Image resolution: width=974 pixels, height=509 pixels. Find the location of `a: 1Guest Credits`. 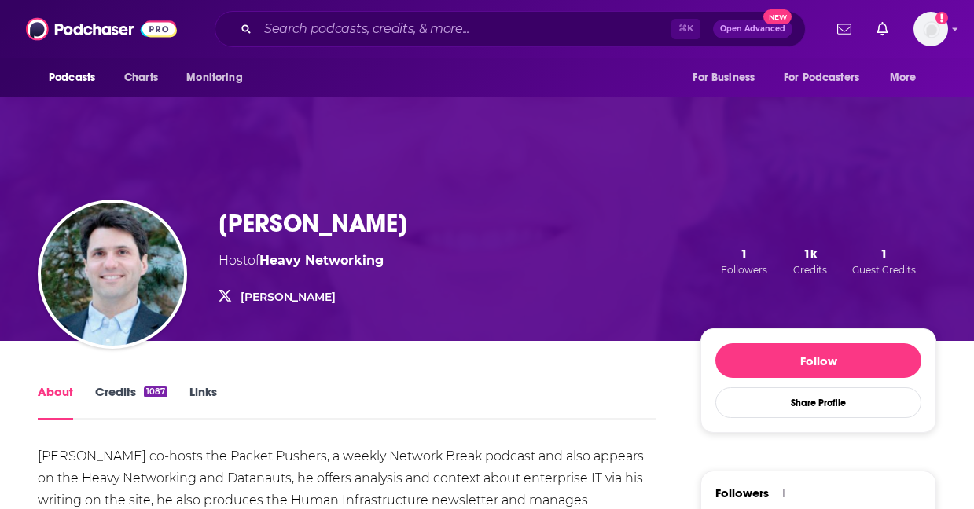

a: 1Guest Credits is located at coordinates (883, 261).